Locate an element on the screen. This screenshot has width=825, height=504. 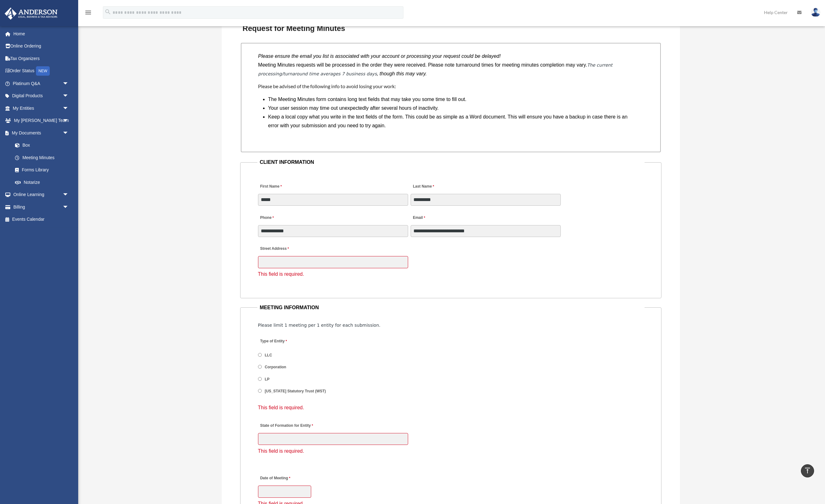
li: Your user session may time out unexpectedly after several hours of inactivity. is located at coordinates (453, 108).